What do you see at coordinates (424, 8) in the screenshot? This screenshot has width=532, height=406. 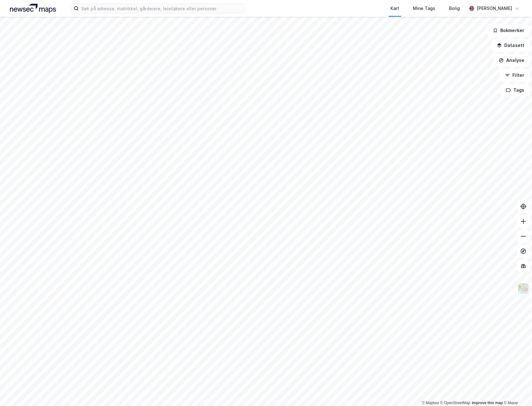 I see `div: Mine Tags` at bounding box center [424, 8].